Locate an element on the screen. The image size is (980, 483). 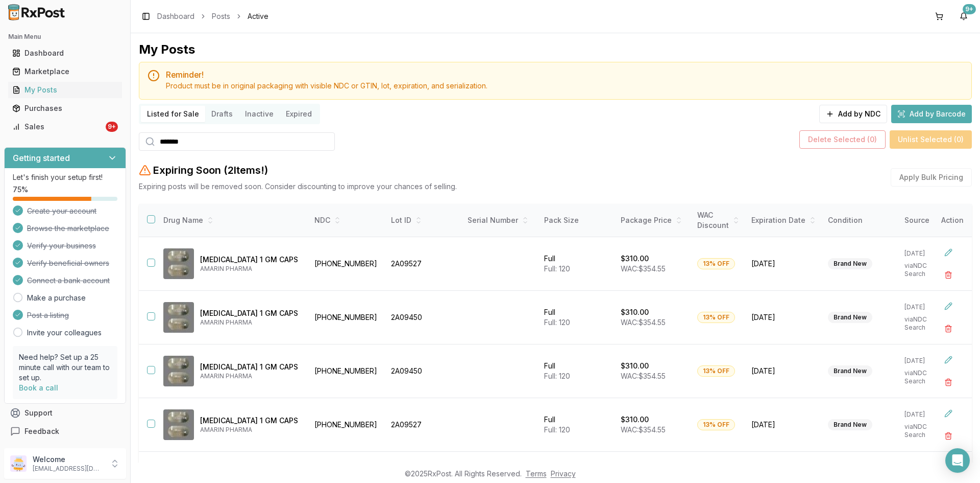
button: Marketplace is located at coordinates (65, 71).